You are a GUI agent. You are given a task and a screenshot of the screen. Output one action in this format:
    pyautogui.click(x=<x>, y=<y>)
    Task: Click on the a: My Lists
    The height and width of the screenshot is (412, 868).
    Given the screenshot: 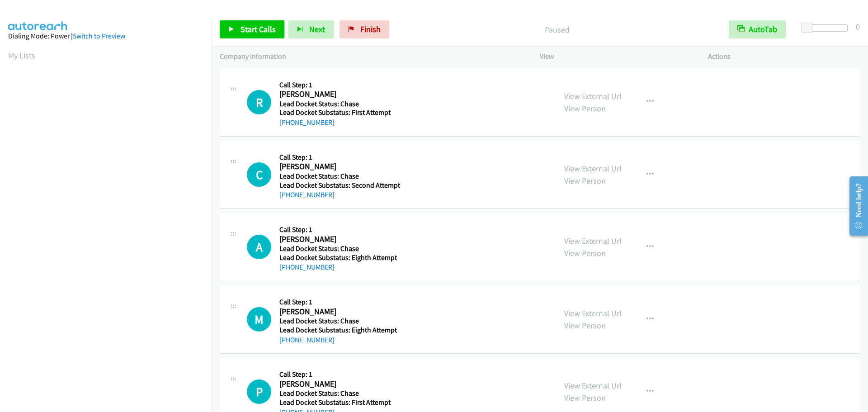 What is the action you would take?
    pyautogui.click(x=22, y=55)
    